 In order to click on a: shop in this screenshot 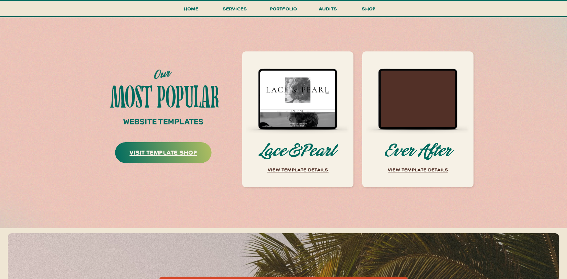, I will do `click(368, 10)`.